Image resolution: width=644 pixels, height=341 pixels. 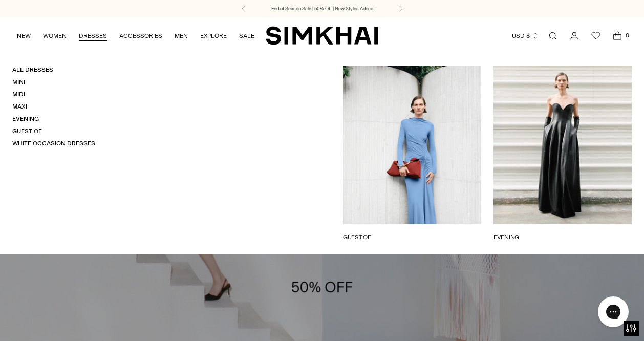 I want to click on a: MEN, so click(x=181, y=36).